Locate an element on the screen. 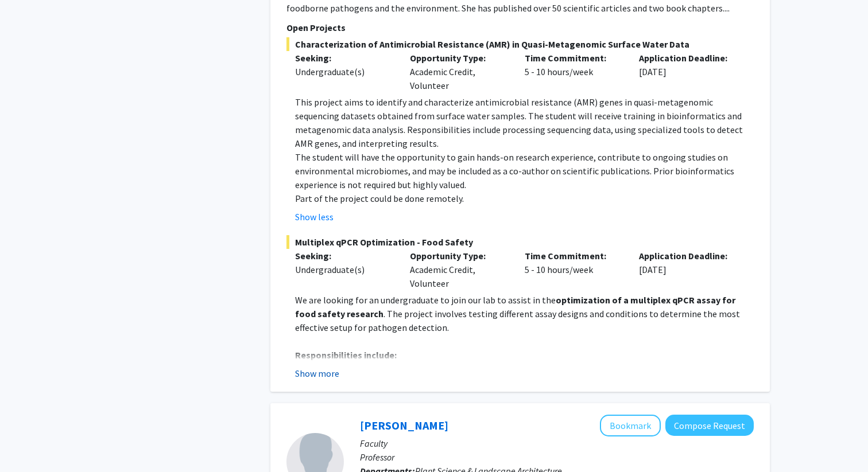  span: Characterization of Antimicrobial Resistance (AMR) in Quasi-Metagenomic Surface Water Data is located at coordinates (520, 44).